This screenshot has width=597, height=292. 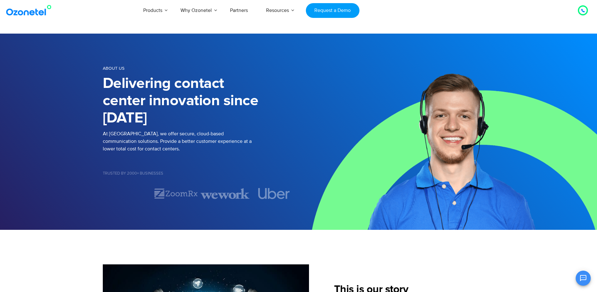 What do you see at coordinates (176, 193) in the screenshot?
I see `div: 2 of 7` at bounding box center [176, 193].